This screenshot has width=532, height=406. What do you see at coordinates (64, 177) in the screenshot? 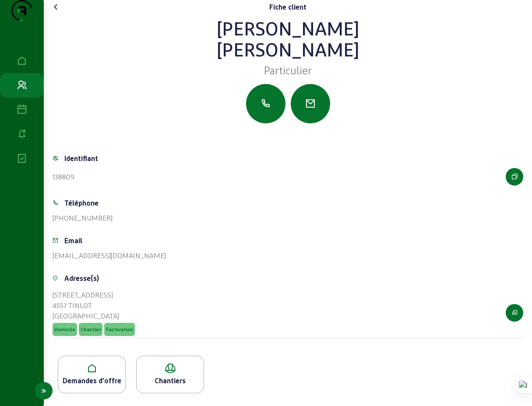
I see `div: 138809` at bounding box center [64, 177].